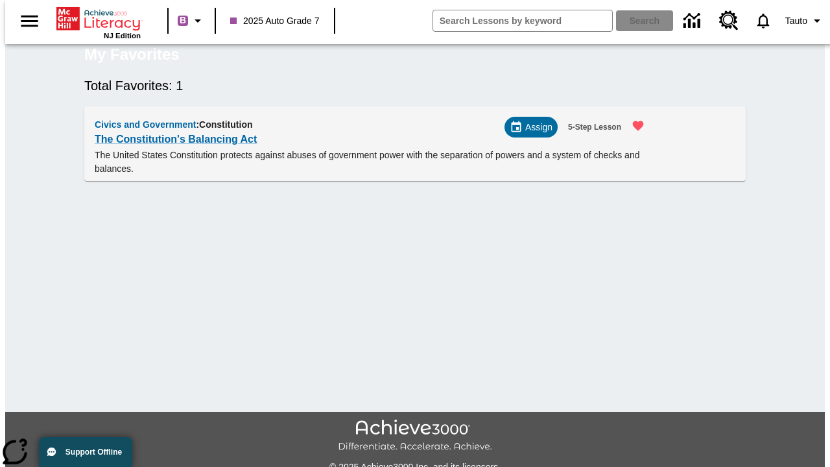 The width and height of the screenshot is (830, 467). Describe the element at coordinates (176, 139) in the screenshot. I see `h6: The Constitution's Balancing Act` at that location.